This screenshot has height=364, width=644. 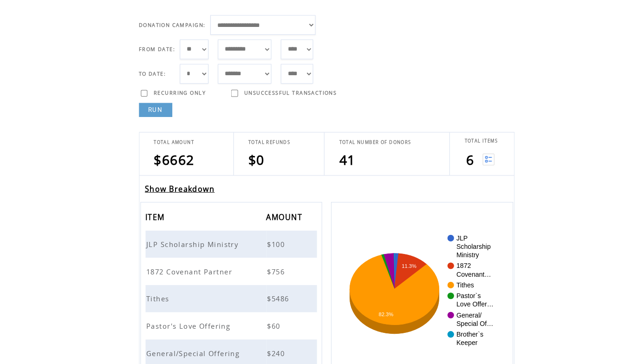 What do you see at coordinates (188, 269) in the screenshot?
I see `span: 1872 Covenant Partner` at bounding box center [188, 269].